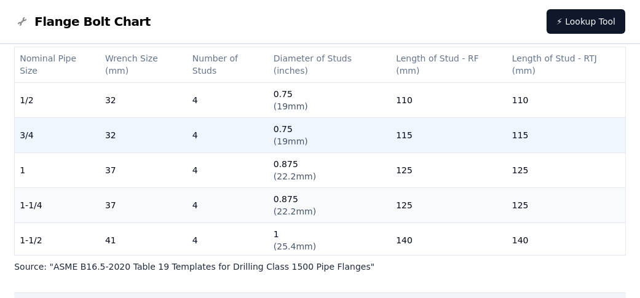 The height and width of the screenshot is (298, 640). What do you see at coordinates (228, 65) in the screenshot?
I see `th: Number of Studs` at bounding box center [228, 65].